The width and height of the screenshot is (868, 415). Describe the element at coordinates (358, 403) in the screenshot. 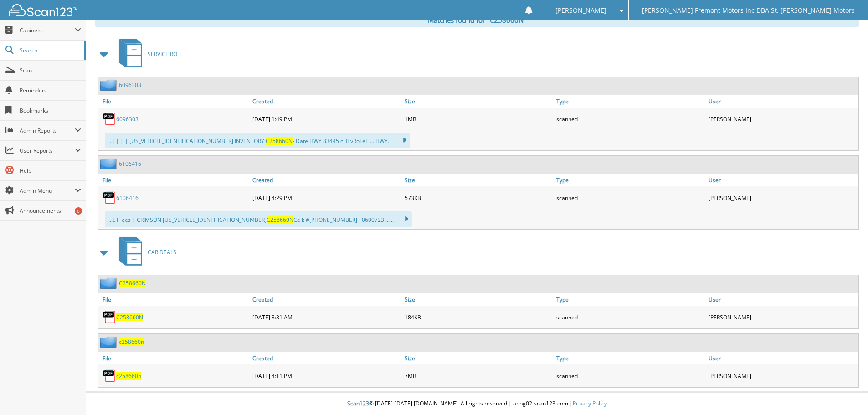

I see `span: Scan123` at that location.